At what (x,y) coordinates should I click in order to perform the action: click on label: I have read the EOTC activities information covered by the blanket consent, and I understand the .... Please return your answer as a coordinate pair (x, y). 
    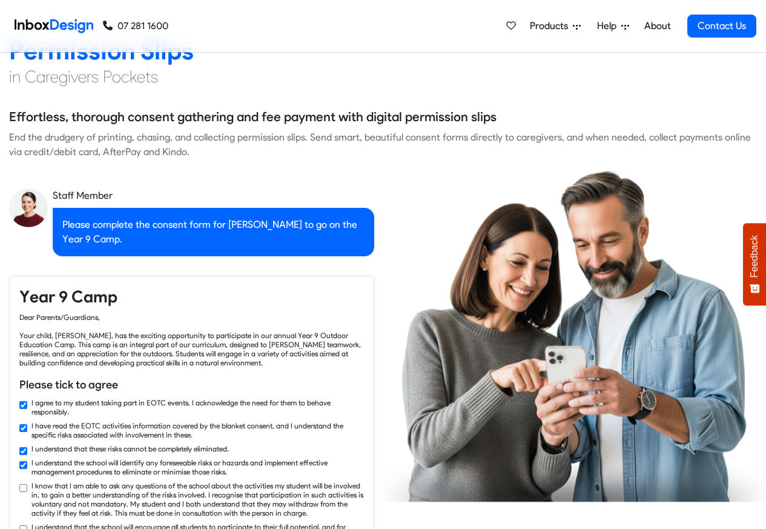
    Looking at the image, I should click on (197, 430).